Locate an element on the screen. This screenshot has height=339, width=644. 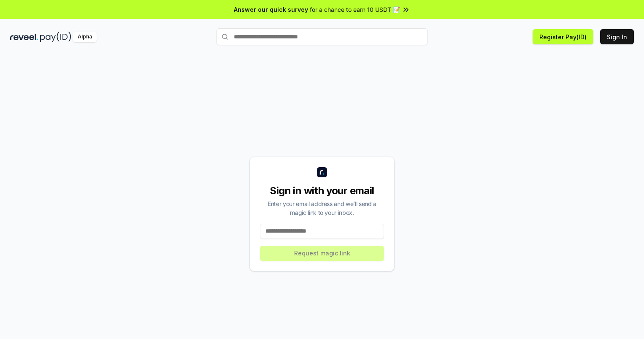
span: Answer our quick survey is located at coordinates (271, 9).